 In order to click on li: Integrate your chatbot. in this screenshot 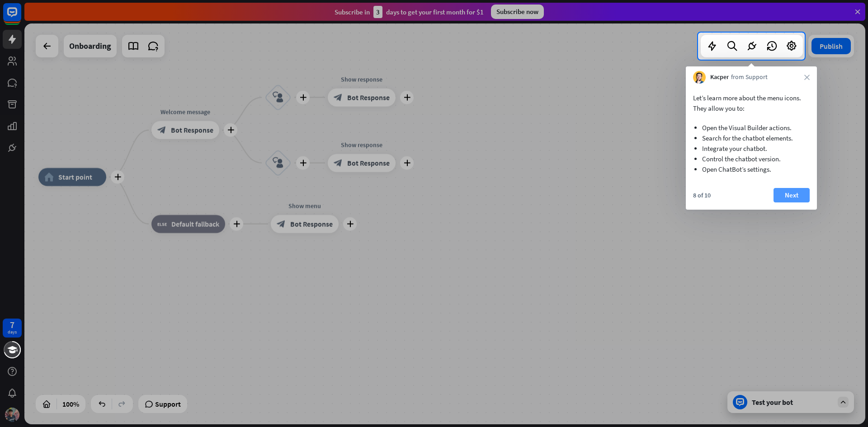, I will do `click(751, 148)`.